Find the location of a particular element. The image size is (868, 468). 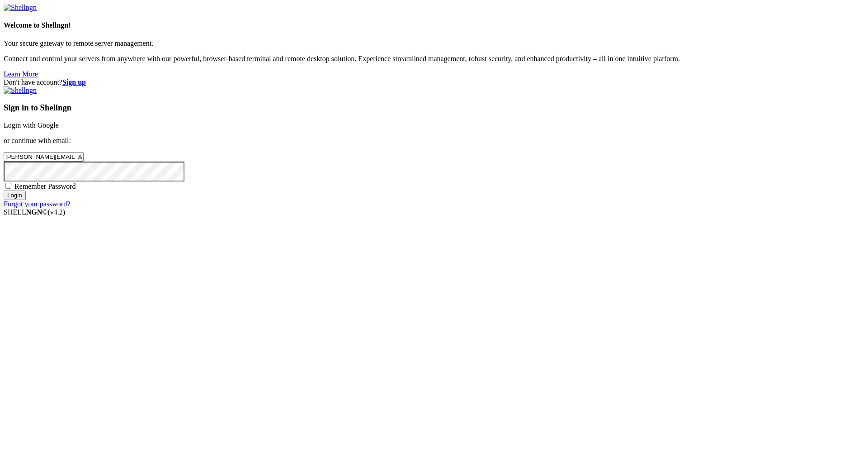

input: Remember Password is located at coordinates (8, 185).